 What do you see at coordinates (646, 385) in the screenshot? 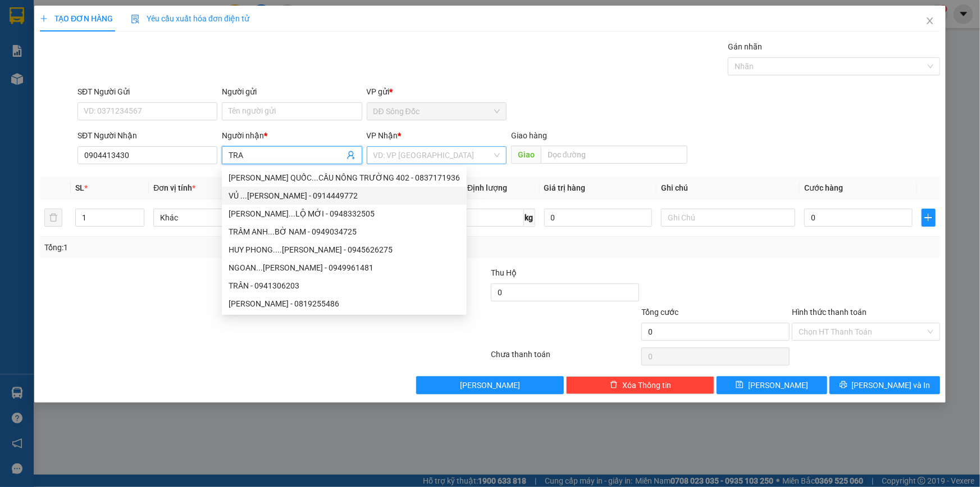
I see `span: Xóa Thông tin` at bounding box center [646, 385].